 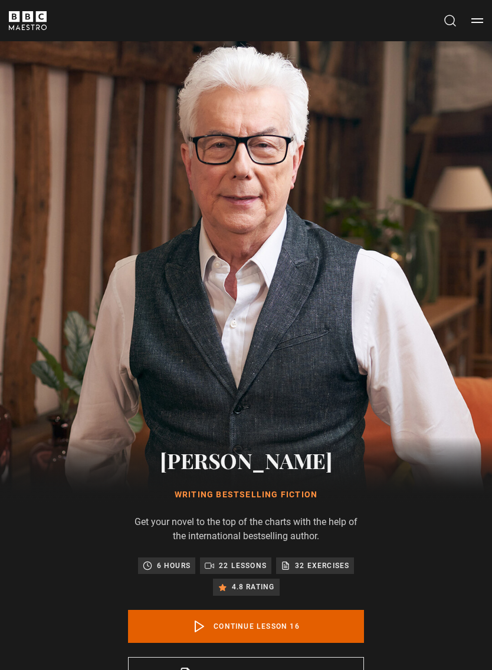 I want to click on p: Get your novel to the top of the charts with the help of the international bestselling author., so click(x=246, y=529).